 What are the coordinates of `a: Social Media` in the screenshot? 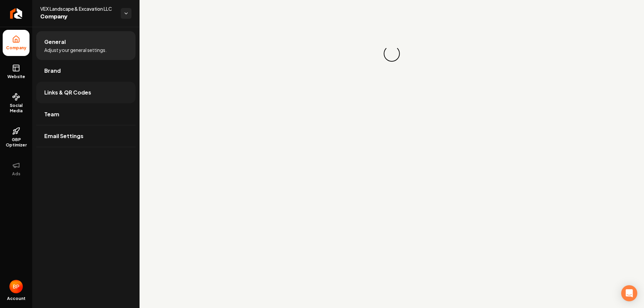 It's located at (16, 103).